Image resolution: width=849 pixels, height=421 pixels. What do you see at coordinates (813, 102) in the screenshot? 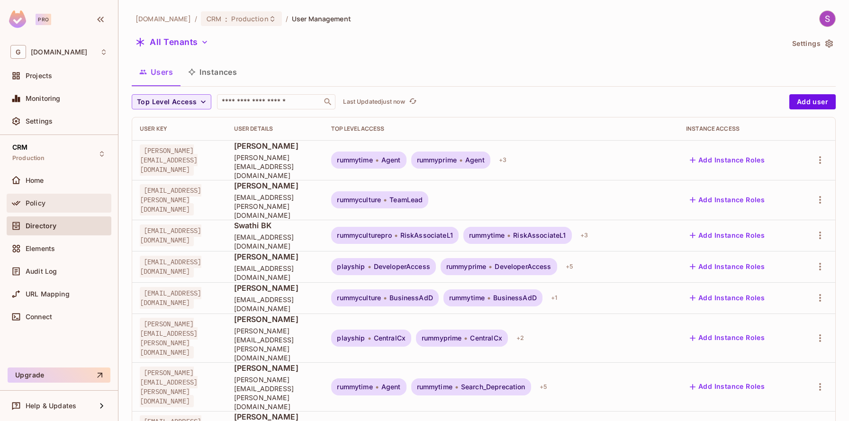
I see `button: Add user` at bounding box center [813, 102].